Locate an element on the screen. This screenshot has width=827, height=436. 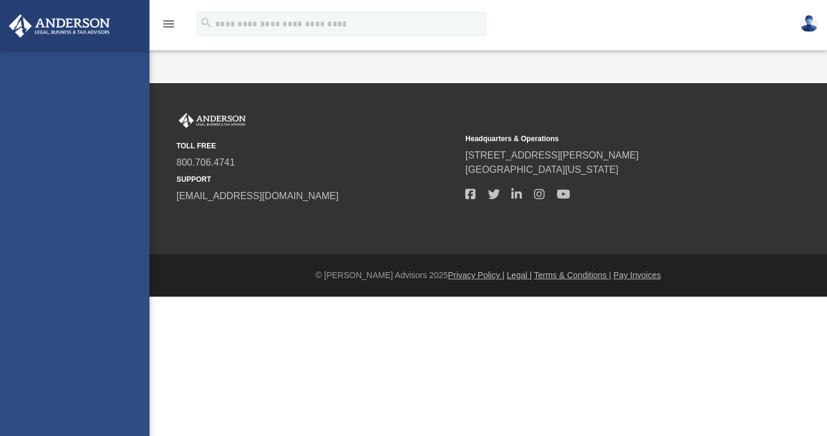
a: Legal | is located at coordinates (519, 275).